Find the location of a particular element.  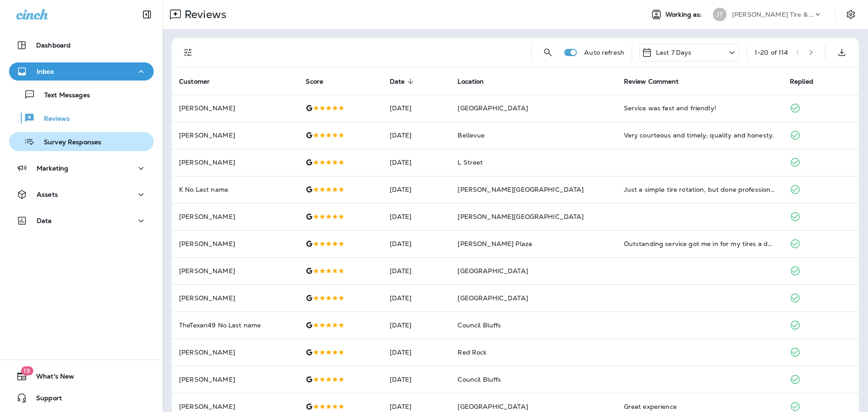

button: Reviews is located at coordinates (81, 118).